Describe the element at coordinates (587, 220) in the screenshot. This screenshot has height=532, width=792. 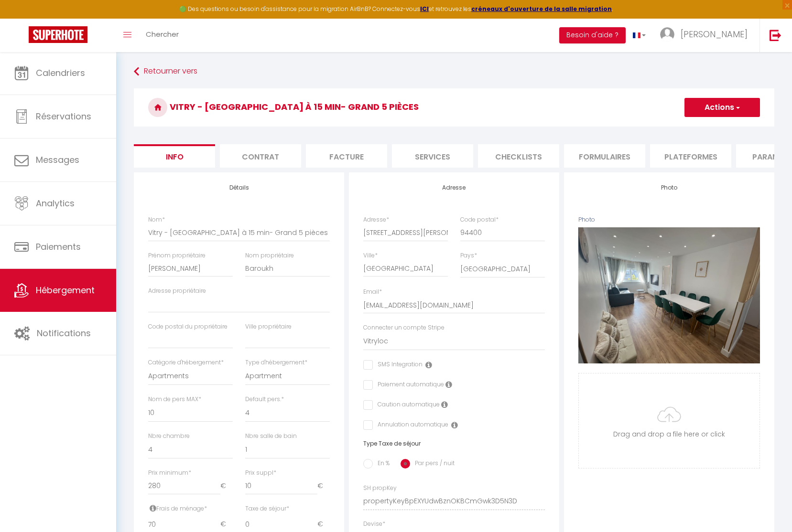
I see `label: Photo` at that location.